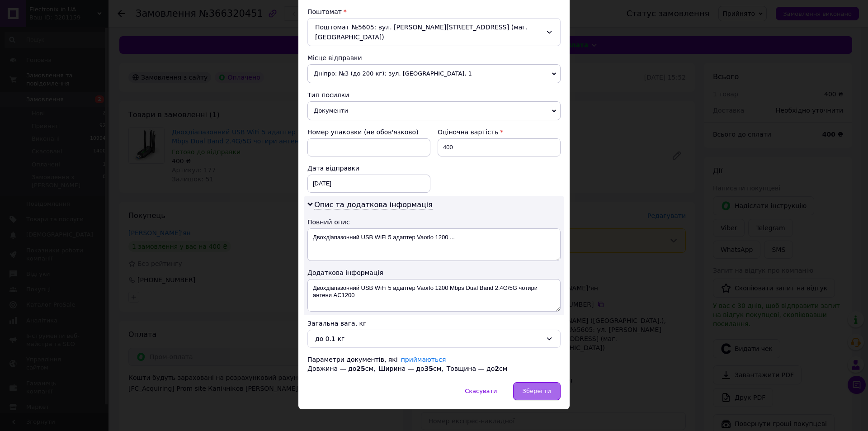 This screenshot has height=431, width=868. I want to click on textarea: Двохдіапазонний USB WiFi 5 адаптер Vaorlo 1200 Mbps Dual Band 2.4G/5G чотири антени AC1200, so click(434, 295).